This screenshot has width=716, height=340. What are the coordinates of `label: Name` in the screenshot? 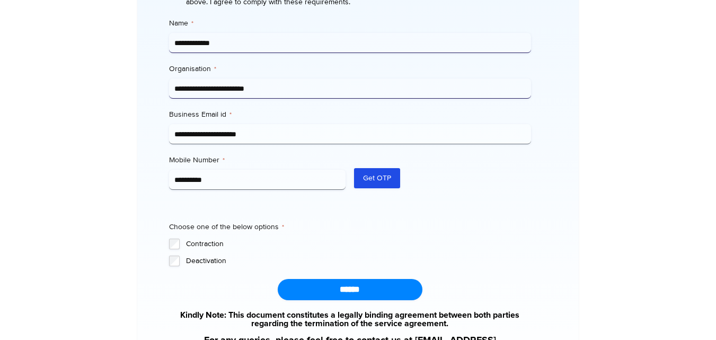 It's located at (350, 23).